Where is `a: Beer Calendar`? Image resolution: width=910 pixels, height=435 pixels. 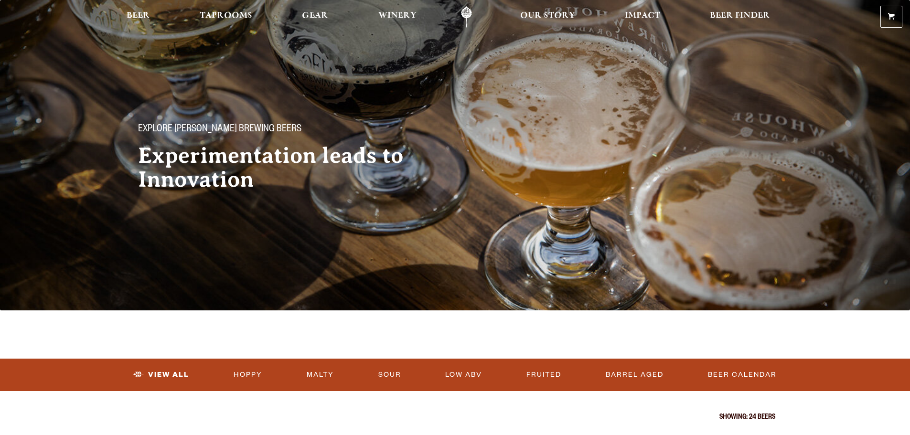
a: Beer Calendar is located at coordinates (743, 375).